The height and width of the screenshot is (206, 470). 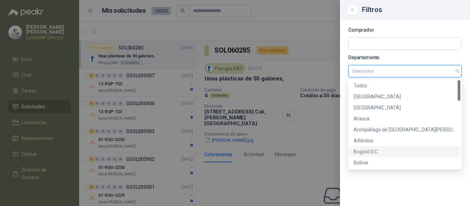 I want to click on div: Bolívar, so click(x=405, y=163).